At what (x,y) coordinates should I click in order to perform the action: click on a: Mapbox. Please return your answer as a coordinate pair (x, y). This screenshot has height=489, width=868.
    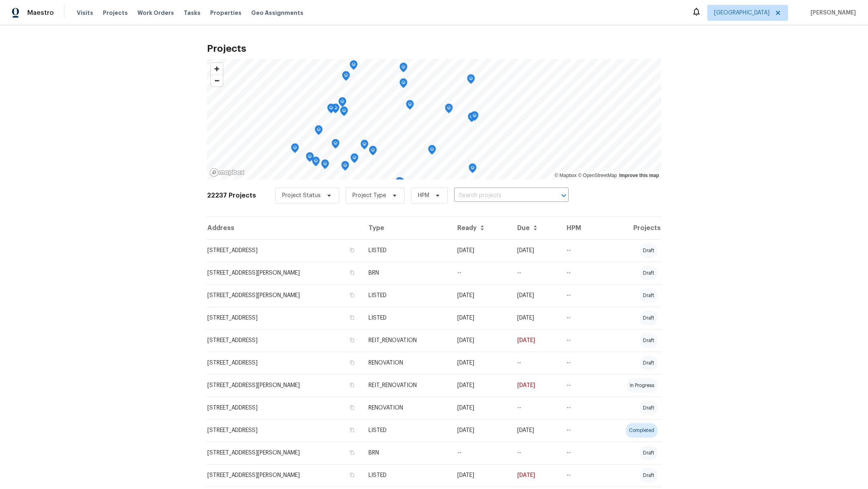
    Looking at the image, I should click on (566, 175).